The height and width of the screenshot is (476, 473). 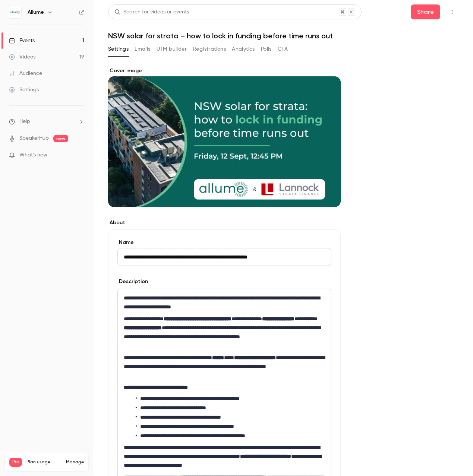 I want to click on label: Cover image, so click(x=224, y=70).